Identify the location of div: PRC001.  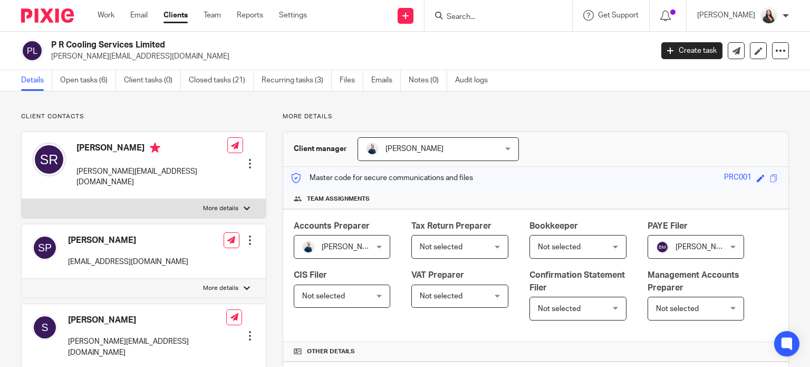
(738, 178).